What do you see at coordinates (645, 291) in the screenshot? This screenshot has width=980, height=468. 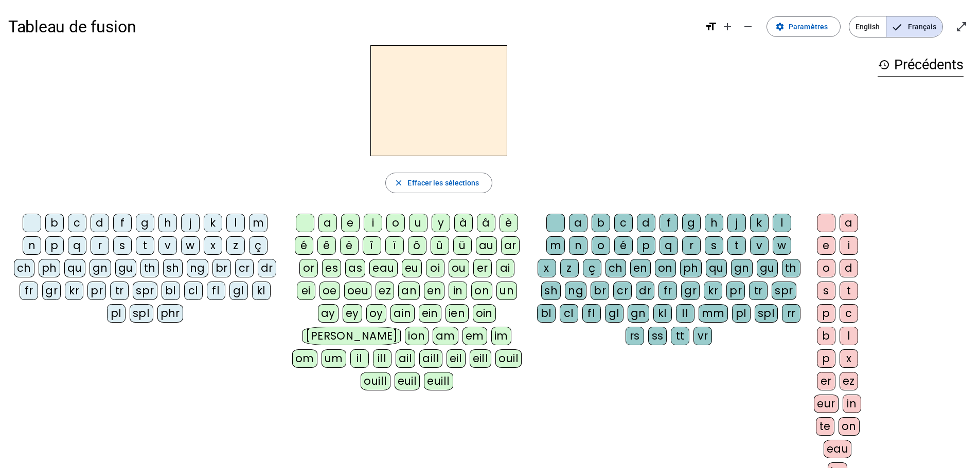 I see `div: dr` at bounding box center [645, 291].